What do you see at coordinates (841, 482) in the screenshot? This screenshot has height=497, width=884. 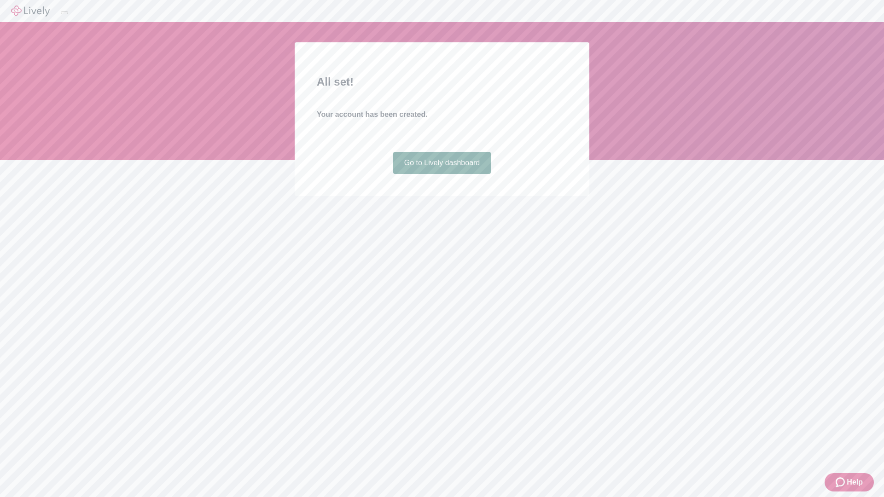 I see `svg: Zendesk support icon` at bounding box center [841, 482].